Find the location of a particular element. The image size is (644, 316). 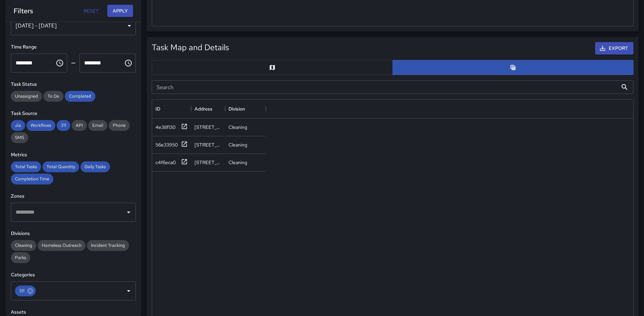

div: Incident Tracking is located at coordinates (108, 245).